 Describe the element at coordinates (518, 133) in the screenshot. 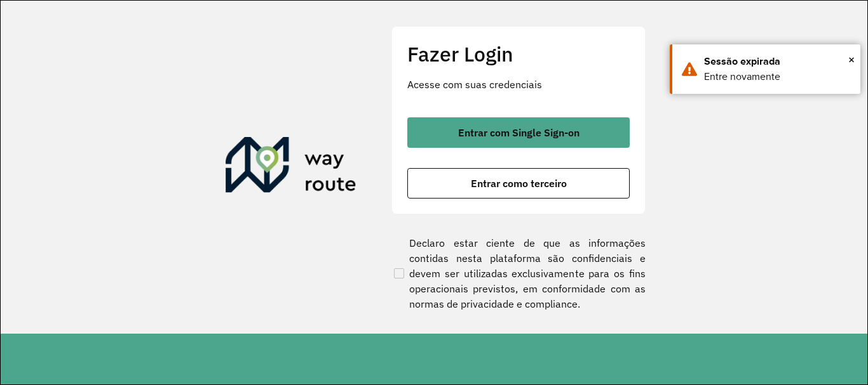

I see `span: Entrar com Single Sign-on` at that location.